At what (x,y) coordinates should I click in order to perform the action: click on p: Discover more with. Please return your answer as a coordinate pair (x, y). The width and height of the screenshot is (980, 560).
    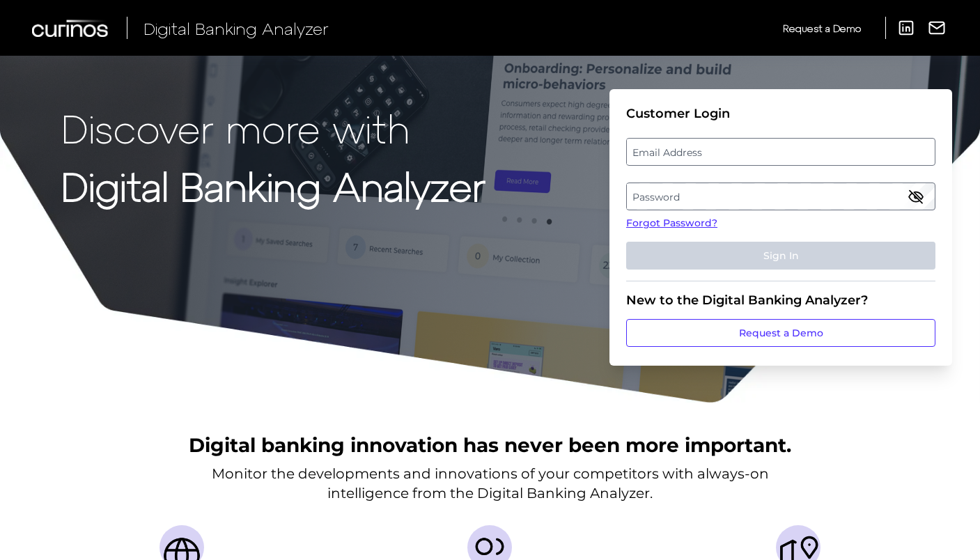
    Looking at the image, I should click on (273, 127).